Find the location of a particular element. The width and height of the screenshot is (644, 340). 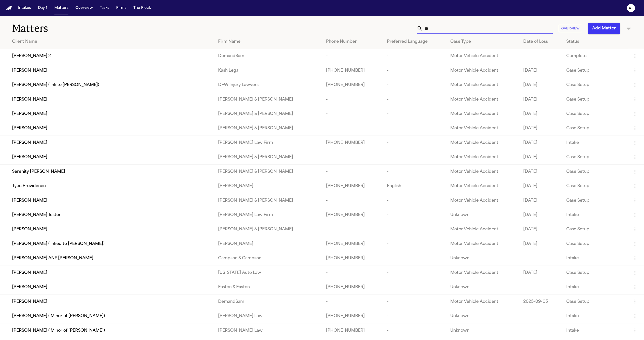

a: Intakes is located at coordinates (25, 8).